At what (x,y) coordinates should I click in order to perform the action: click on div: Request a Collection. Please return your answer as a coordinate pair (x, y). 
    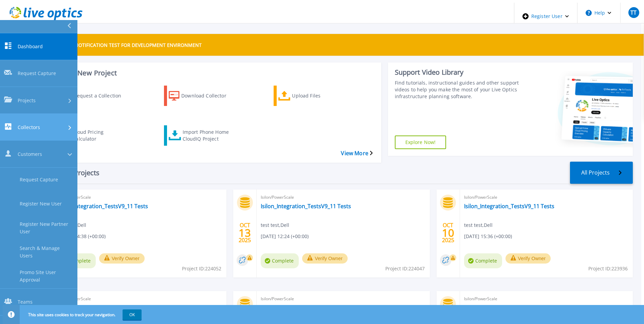
    Looking at the image, I should click on (101, 96).